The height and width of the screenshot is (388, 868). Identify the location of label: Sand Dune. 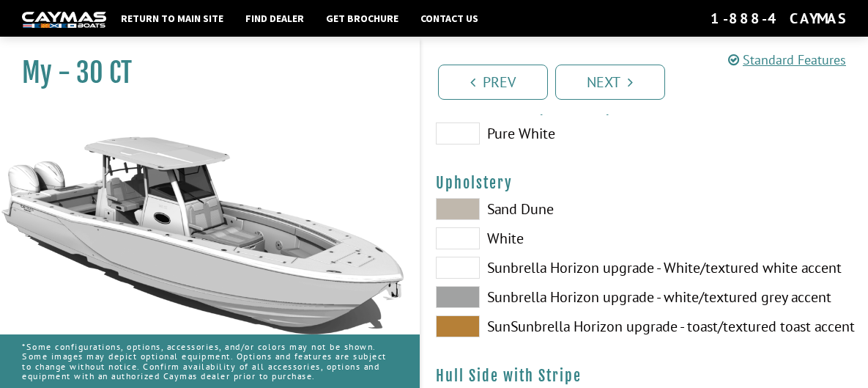
(533, 209).